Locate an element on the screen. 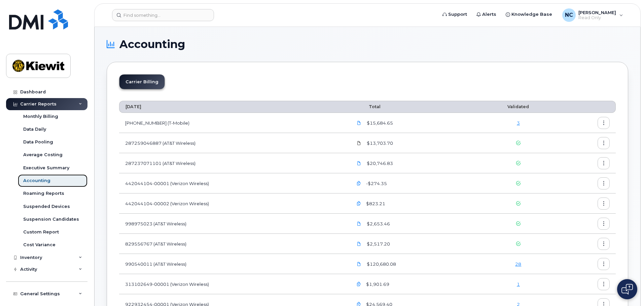 This screenshot has height=306, width=644. td: 829556767 (AT&T Wireless) is located at coordinates (233, 244).